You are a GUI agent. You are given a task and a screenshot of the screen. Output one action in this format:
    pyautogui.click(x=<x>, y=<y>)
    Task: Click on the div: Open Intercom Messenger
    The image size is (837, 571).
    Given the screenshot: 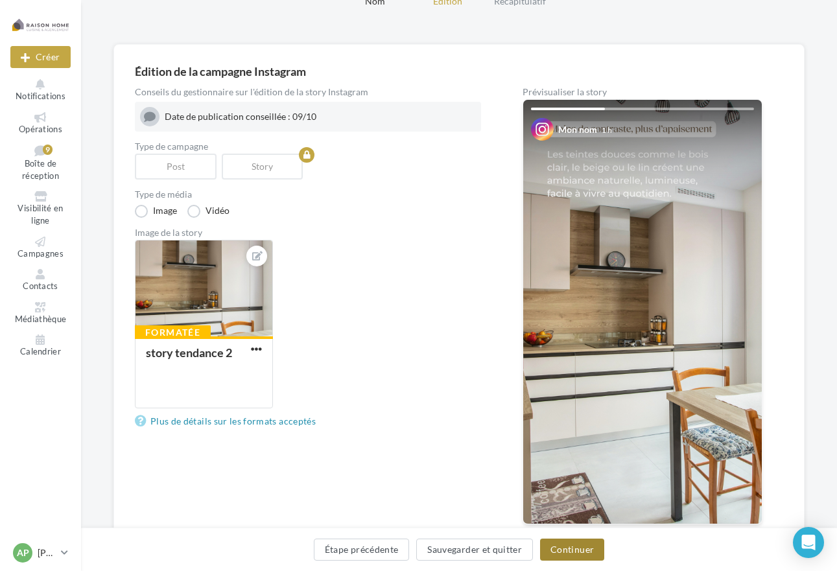 What is the action you would take?
    pyautogui.click(x=808, y=543)
    